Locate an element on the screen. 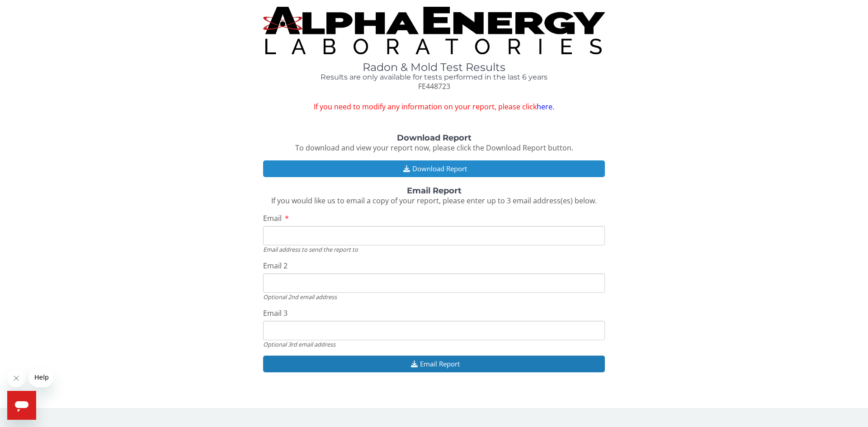  span: Help is located at coordinates (13, 10).